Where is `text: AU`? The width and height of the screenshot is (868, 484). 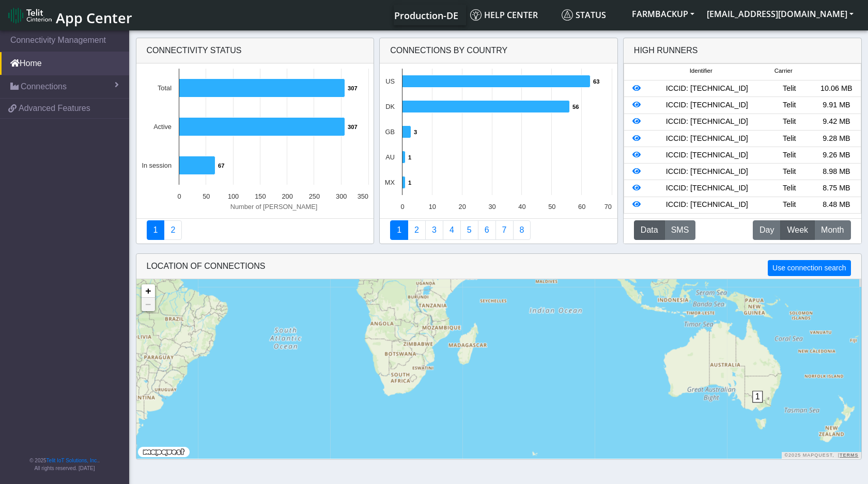 text: AU is located at coordinates (390, 157).